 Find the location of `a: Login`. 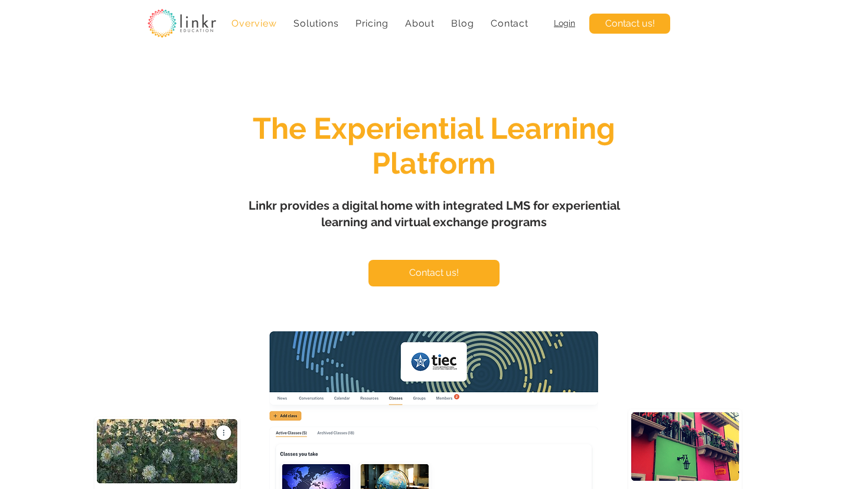

a: Login is located at coordinates (564, 23).